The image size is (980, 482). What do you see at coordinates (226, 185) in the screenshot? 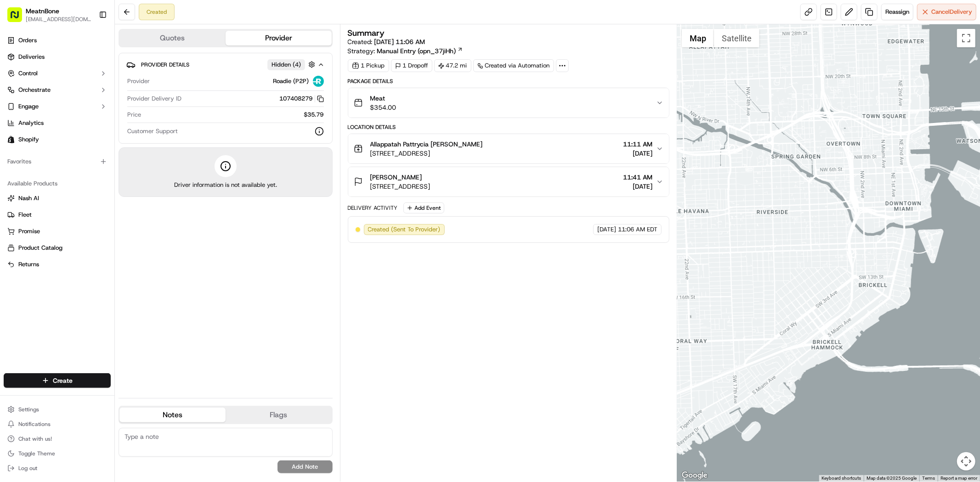
I see `span: Driver information is not available yet.` at bounding box center [226, 185].